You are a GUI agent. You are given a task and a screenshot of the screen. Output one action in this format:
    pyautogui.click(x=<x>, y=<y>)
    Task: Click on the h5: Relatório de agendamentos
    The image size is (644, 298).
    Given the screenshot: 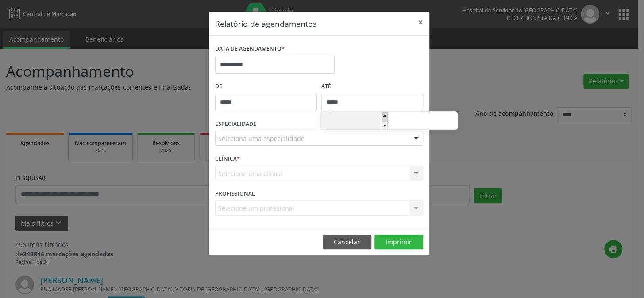 What is the action you would take?
    pyautogui.click(x=265, y=24)
    